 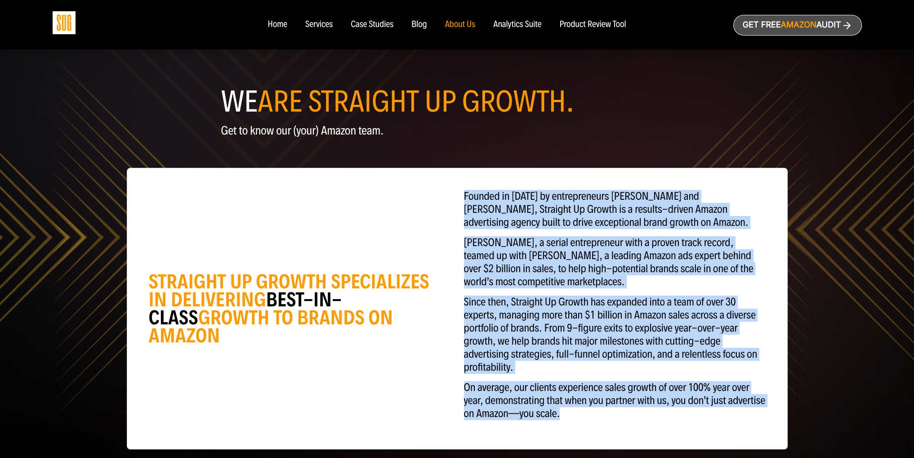 What do you see at coordinates (319, 25) in the screenshot?
I see `div: Services` at bounding box center [319, 25].